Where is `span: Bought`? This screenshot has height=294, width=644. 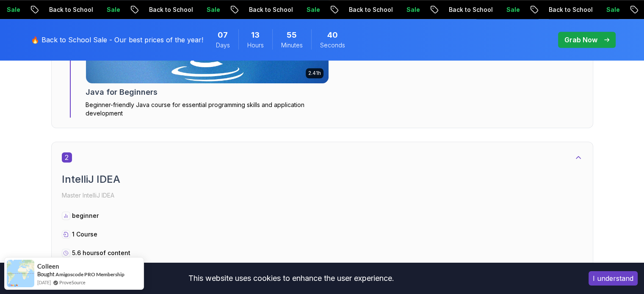
span: Bought is located at coordinates (46, 274).